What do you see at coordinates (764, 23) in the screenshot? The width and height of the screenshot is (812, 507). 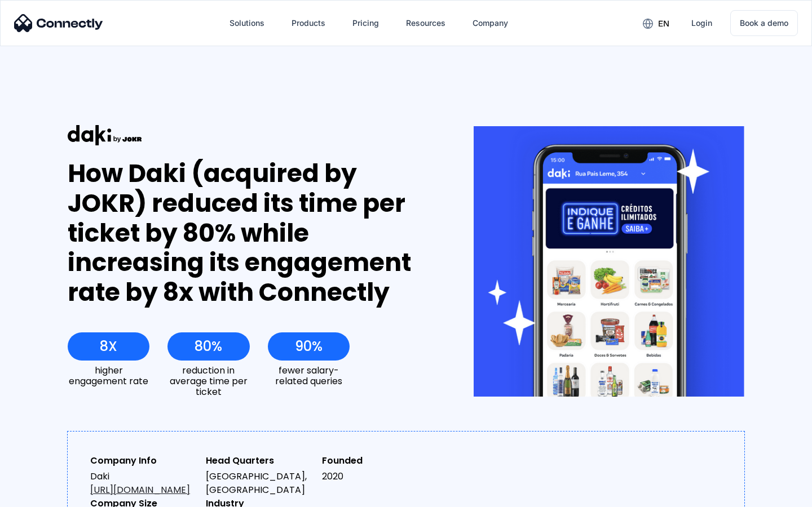 I see `a: Book a demo` at bounding box center [764, 23].